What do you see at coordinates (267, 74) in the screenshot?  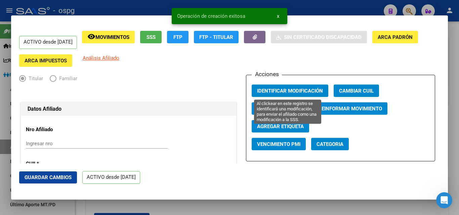 I see `h3: Acciones` at bounding box center [267, 74].